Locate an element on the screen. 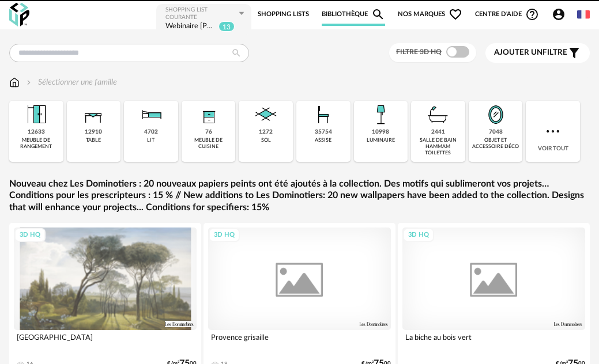 Image resolution: width=599 pixels, height=364 pixels. div: Shopping List courante is located at coordinates (201, 14).